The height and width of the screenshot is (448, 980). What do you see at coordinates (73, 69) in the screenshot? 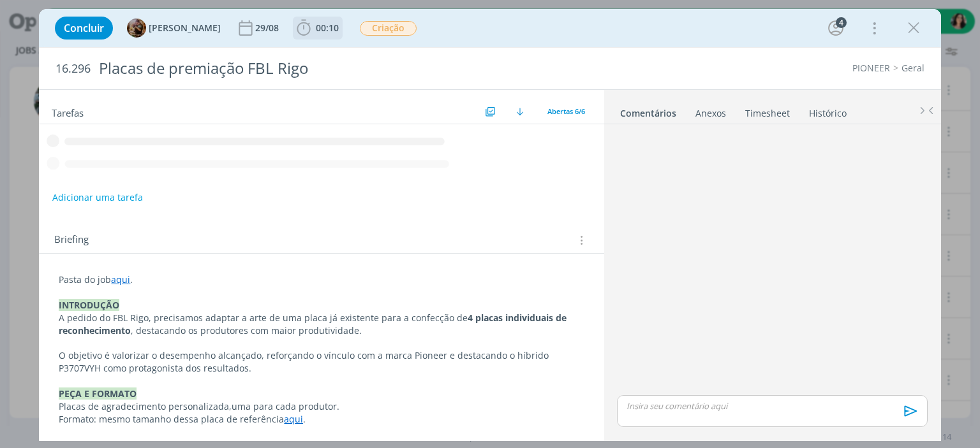
I see `span: 16.296` at bounding box center [73, 69].